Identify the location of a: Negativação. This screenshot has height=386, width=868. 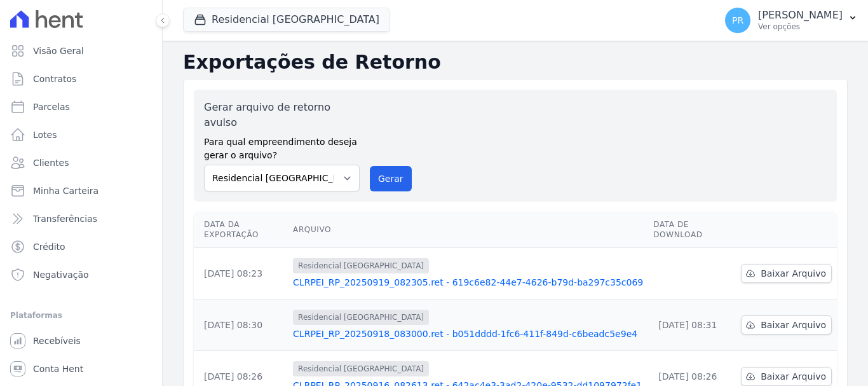
(81, 274).